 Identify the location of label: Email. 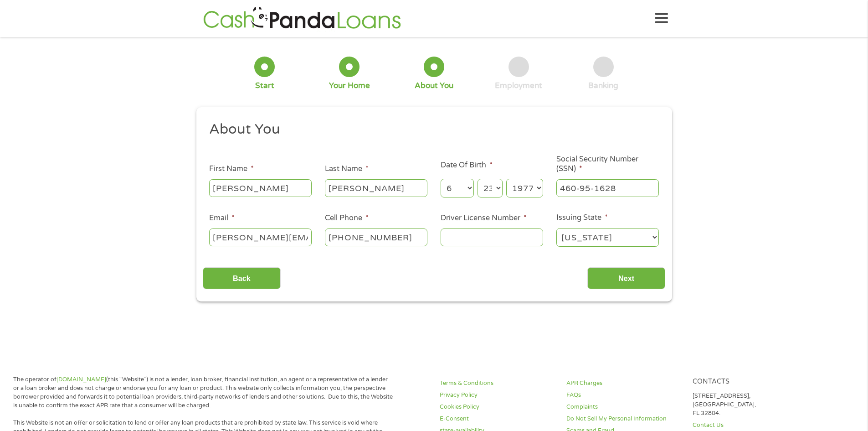
(222, 218).